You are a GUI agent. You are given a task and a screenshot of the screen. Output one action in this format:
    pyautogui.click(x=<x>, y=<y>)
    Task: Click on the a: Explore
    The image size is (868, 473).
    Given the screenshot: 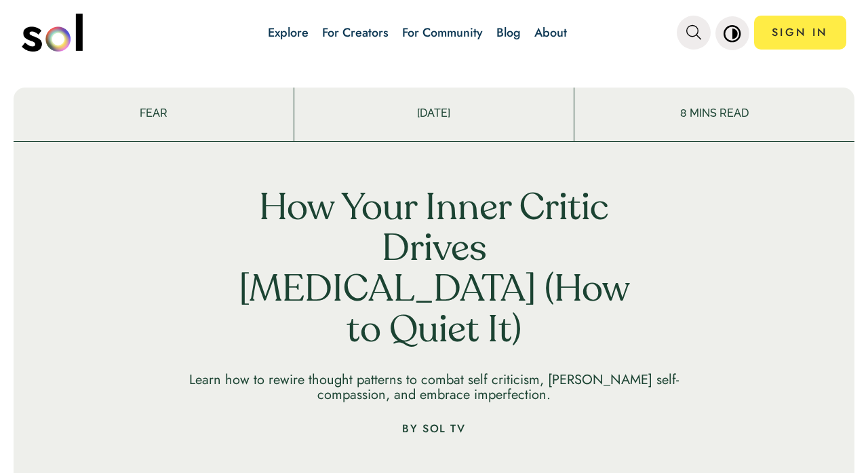 What is the action you would take?
    pyautogui.click(x=288, y=32)
    